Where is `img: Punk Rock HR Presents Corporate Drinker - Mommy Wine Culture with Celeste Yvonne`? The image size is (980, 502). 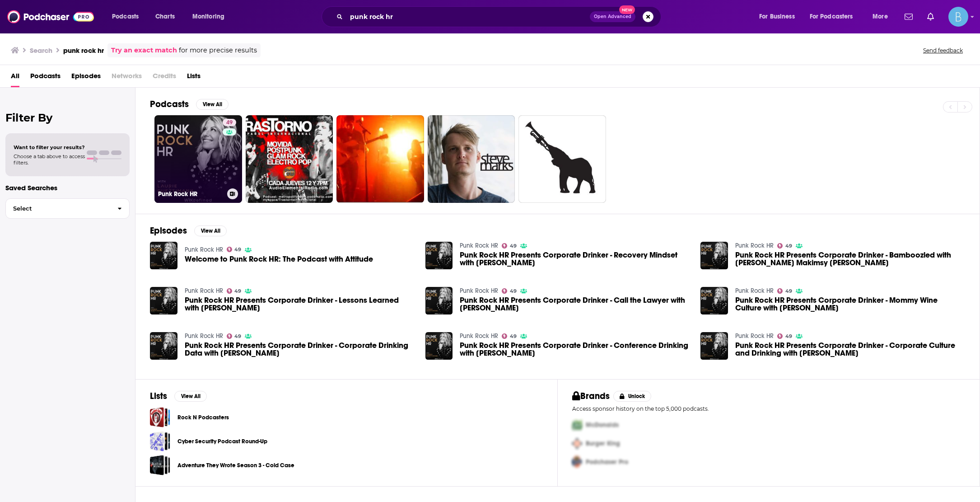 img: Punk Rock HR Presents Corporate Drinker - Mommy Wine Culture with Celeste Yvonne is located at coordinates (714, 300).